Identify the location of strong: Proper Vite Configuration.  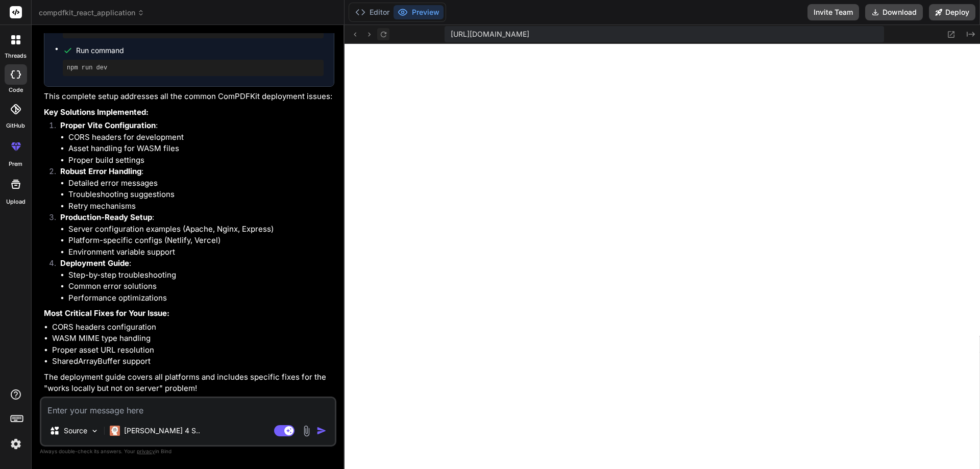
(107, 125).